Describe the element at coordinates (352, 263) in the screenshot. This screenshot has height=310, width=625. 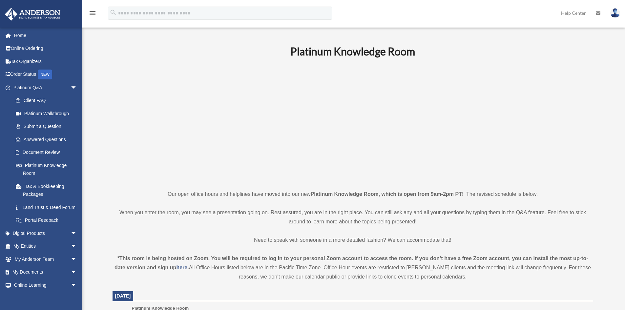
I see `strong: *This room is being hosted on Zoom. You will be required to log in to your personal Zoom account ...` at that location.